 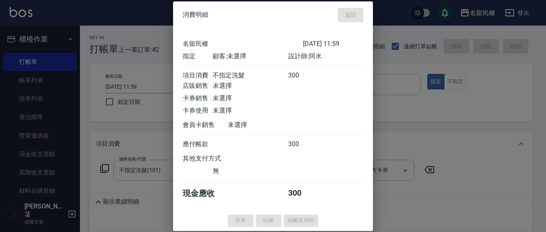 What do you see at coordinates (205, 194) in the screenshot?
I see `div: 現金應收` at bounding box center [205, 194].